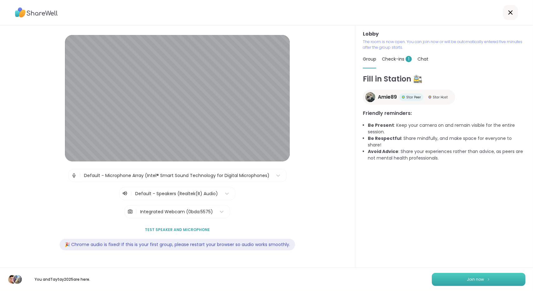 This screenshot has height=291, width=533. What do you see at coordinates (423, 59) in the screenshot?
I see `span: Chat` at bounding box center [423, 59].